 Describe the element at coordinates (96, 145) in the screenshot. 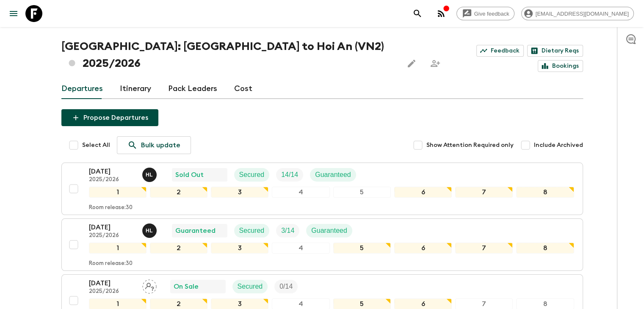

I see `span: Select All` at that location.